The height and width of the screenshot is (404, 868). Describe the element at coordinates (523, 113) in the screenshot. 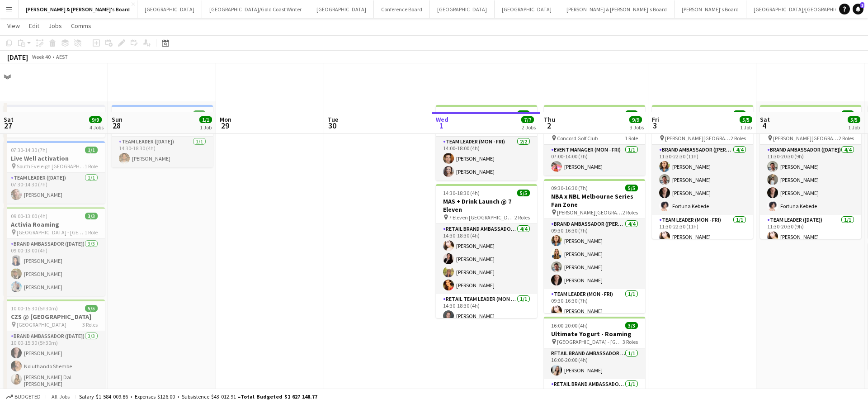

I see `span: 2/2` at that location.